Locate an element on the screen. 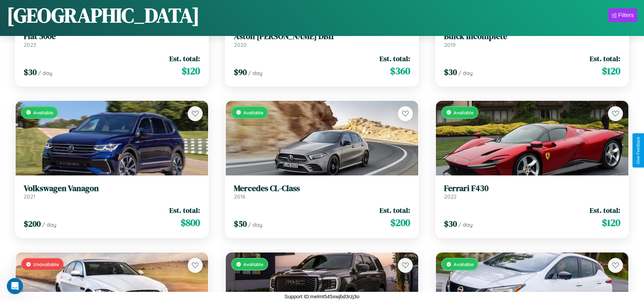 The image size is (644, 301). h3: Fiat 500e is located at coordinates (112, 37).